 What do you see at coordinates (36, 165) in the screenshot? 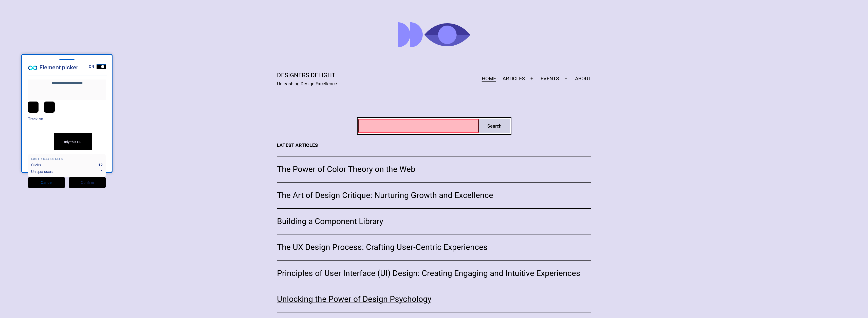
I see `div: Clicks` at bounding box center [36, 165].